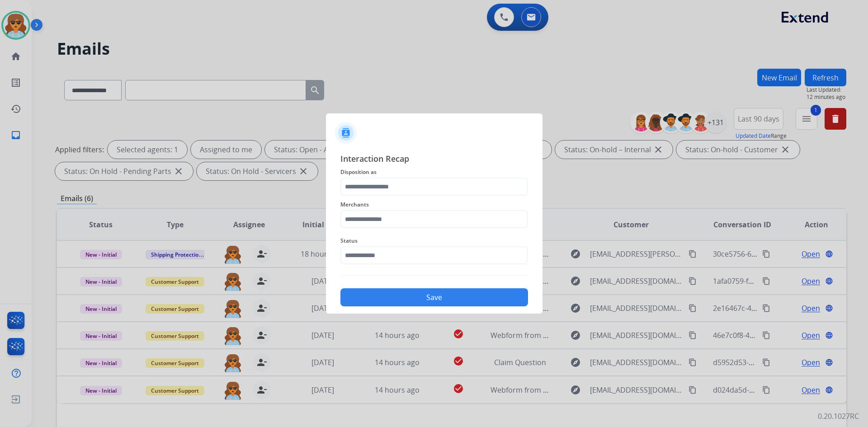 The image size is (868, 427). What do you see at coordinates (434, 172) in the screenshot?
I see `span: Disposition as` at bounding box center [434, 172].